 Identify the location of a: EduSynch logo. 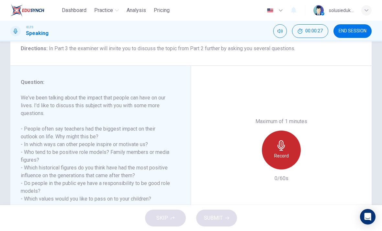
(35, 10).